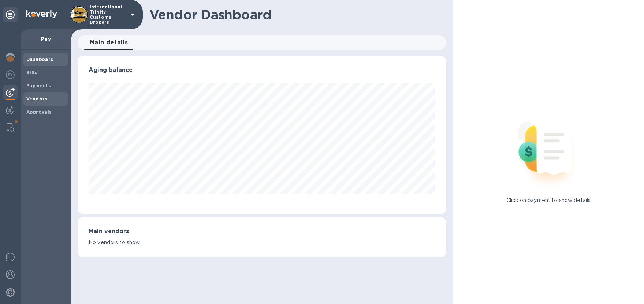  What do you see at coordinates (39, 112) in the screenshot?
I see `b: Approvals` at bounding box center [39, 112].